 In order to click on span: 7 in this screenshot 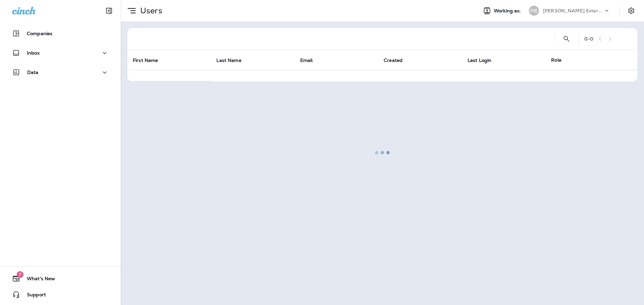, I will do `click(20, 275)`.